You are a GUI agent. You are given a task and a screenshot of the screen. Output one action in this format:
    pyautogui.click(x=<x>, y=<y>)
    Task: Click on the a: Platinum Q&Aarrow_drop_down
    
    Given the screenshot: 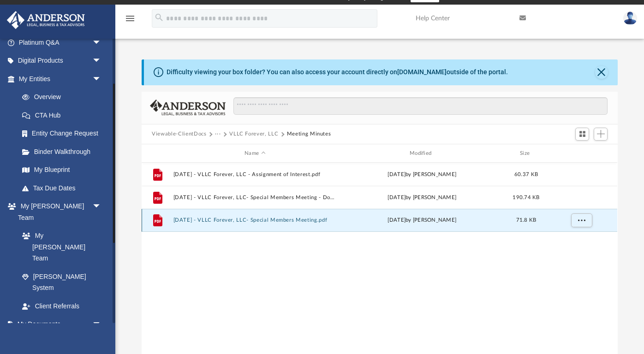 What is the action you would take?
    pyautogui.click(x=61, y=42)
    